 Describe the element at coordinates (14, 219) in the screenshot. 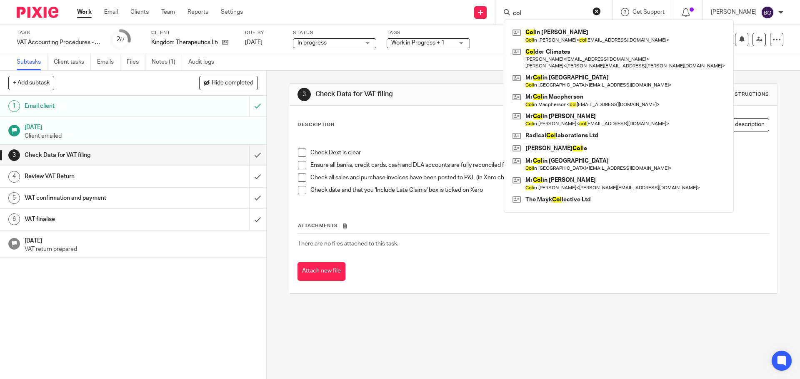

I see `div: 6` at that location.